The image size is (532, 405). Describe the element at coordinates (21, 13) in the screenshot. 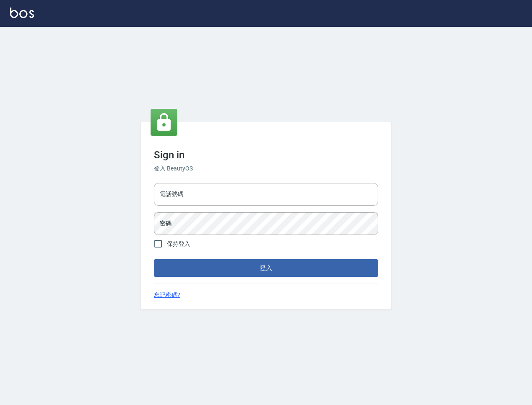

I see `img: Logo` at that location.